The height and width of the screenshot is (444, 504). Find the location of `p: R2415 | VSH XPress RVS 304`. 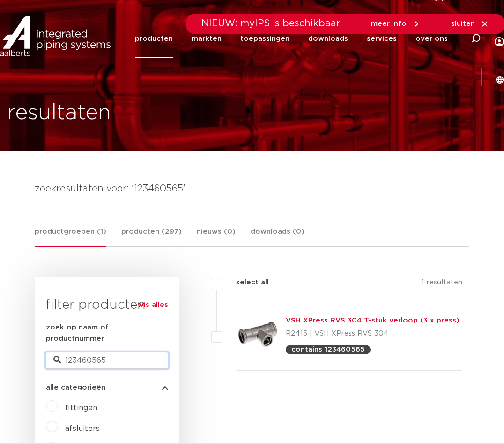

p: R2415 | VSH XPress RVS 304 is located at coordinates (372, 334).